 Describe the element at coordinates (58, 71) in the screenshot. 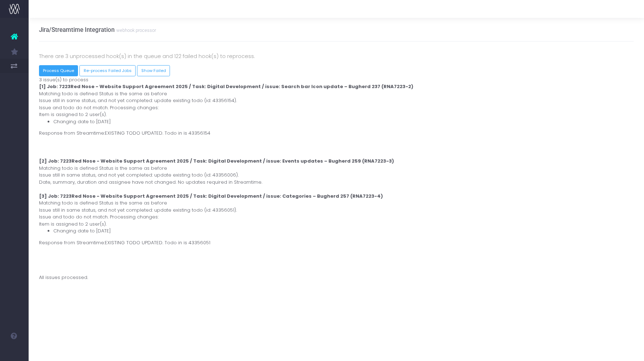

I see `button: Process Queue` at that location.